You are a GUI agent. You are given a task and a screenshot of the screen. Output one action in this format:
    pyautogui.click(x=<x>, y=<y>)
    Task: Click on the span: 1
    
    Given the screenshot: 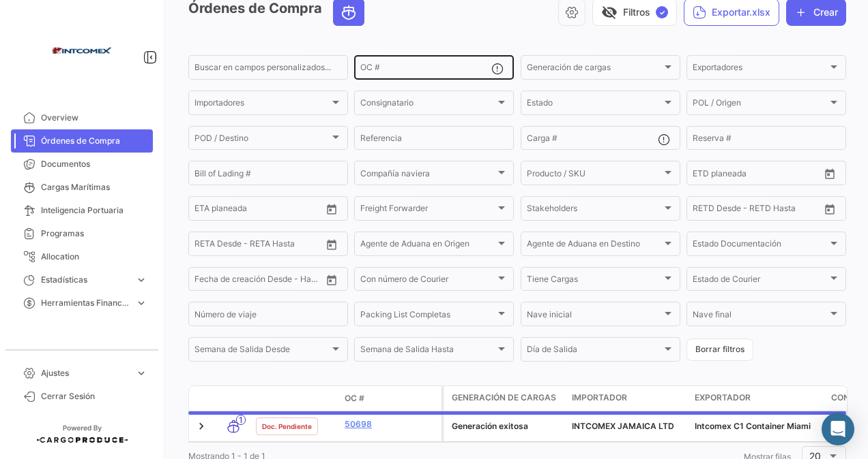 What is the action you would take?
    pyautogui.click(x=241, y=420)
    